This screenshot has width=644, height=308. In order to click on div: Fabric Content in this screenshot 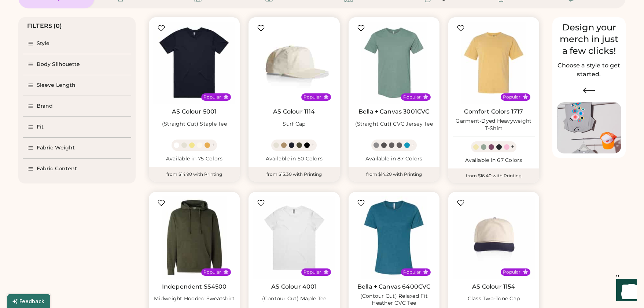, I will do `click(57, 169)`.